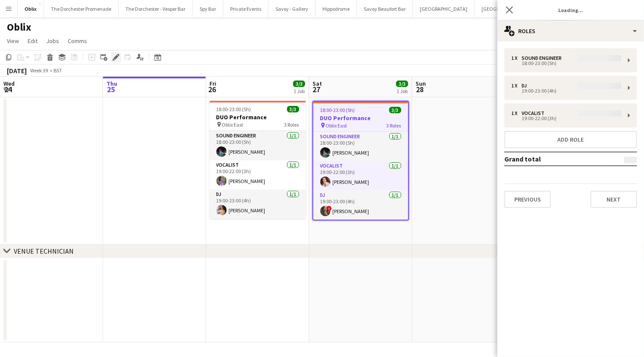 This screenshot has height=357, width=644. Describe the element at coordinates (77, 41) in the screenshot. I see `span: Comms` at that location.